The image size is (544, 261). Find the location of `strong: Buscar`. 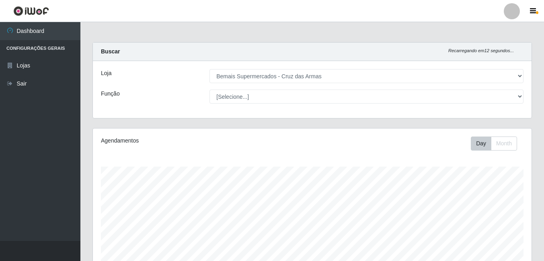

strong: Buscar is located at coordinates (110, 51).